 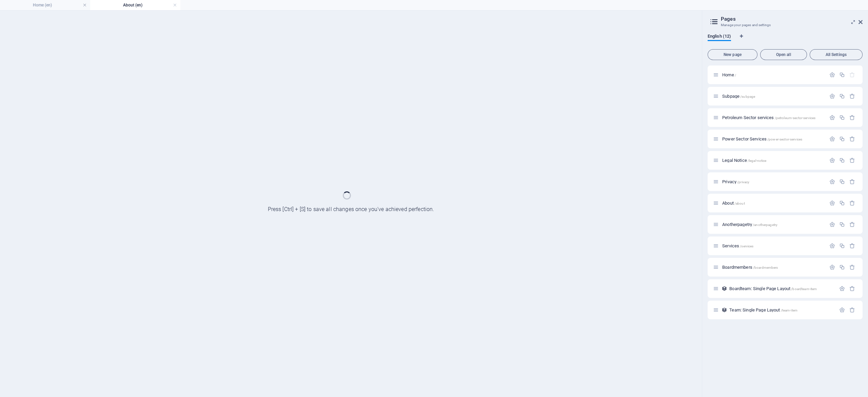 I want to click on div: Boardteam: Single Page Layout/boardteam-item, so click(x=781, y=288).